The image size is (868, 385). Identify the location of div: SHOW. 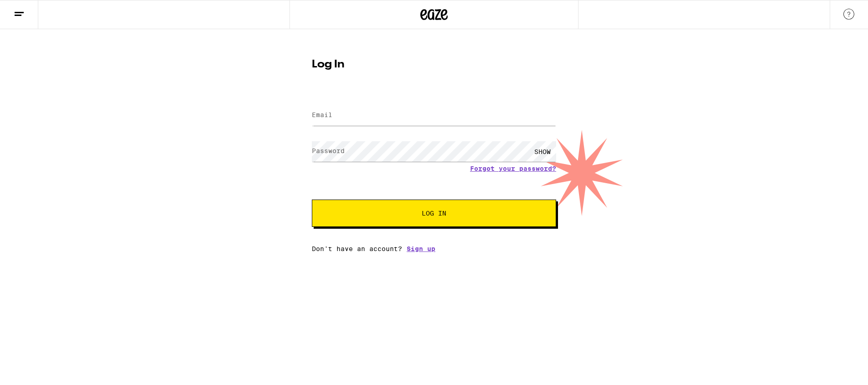
(543, 151).